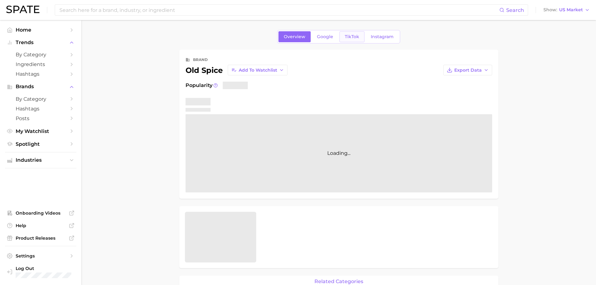  I want to click on a: Spotlight, so click(41, 144).